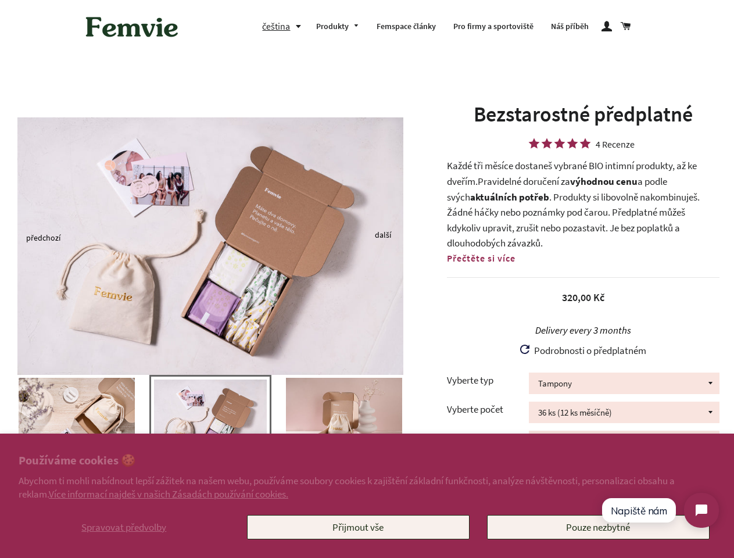  What do you see at coordinates (48, 27) in the screenshot?
I see `button: Napiště nám` at bounding box center [48, 27].